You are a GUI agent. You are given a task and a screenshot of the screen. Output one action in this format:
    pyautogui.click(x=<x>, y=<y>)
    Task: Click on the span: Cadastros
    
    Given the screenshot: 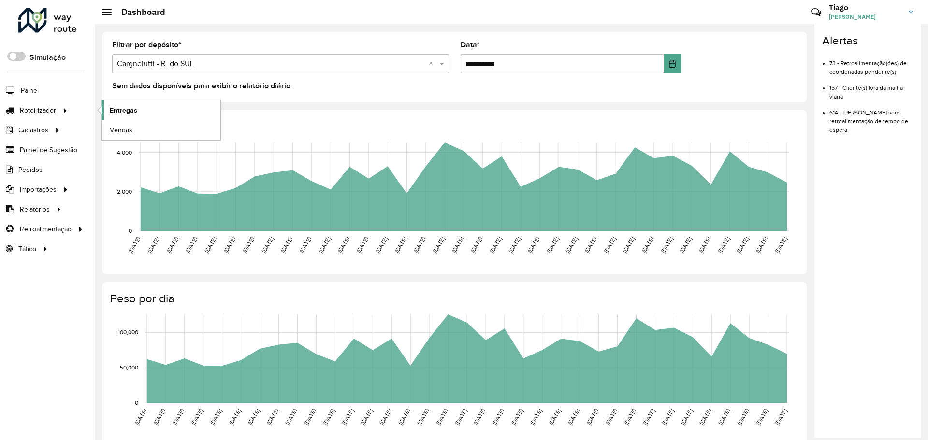 What is the action you would take?
    pyautogui.click(x=33, y=130)
    